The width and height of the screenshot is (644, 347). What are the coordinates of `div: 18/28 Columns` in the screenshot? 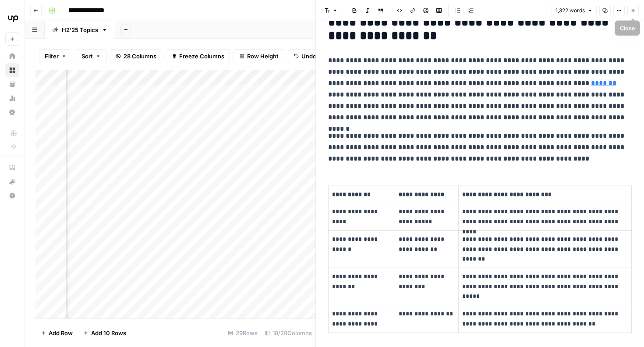 It's located at (288, 333).